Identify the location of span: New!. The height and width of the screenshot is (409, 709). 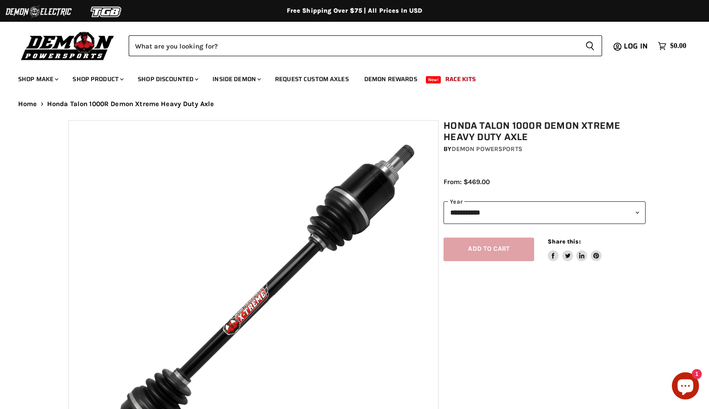
(434, 80).